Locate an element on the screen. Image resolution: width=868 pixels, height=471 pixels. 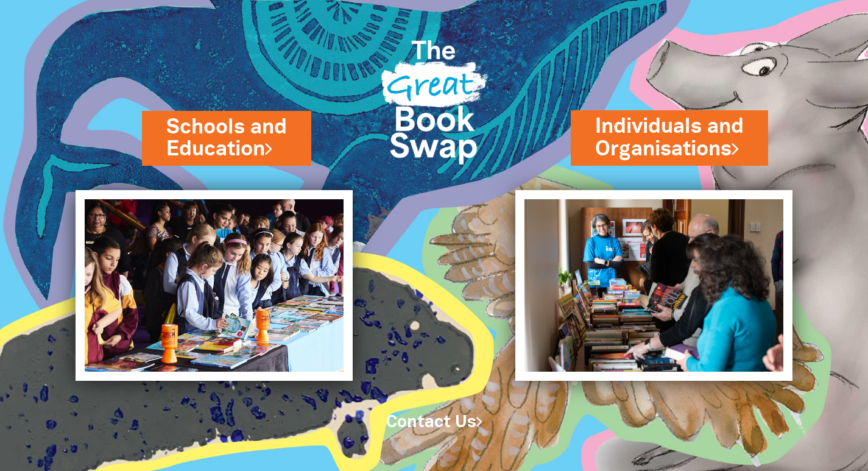
img: Great Bookswap logo is located at coordinates (435, 98).